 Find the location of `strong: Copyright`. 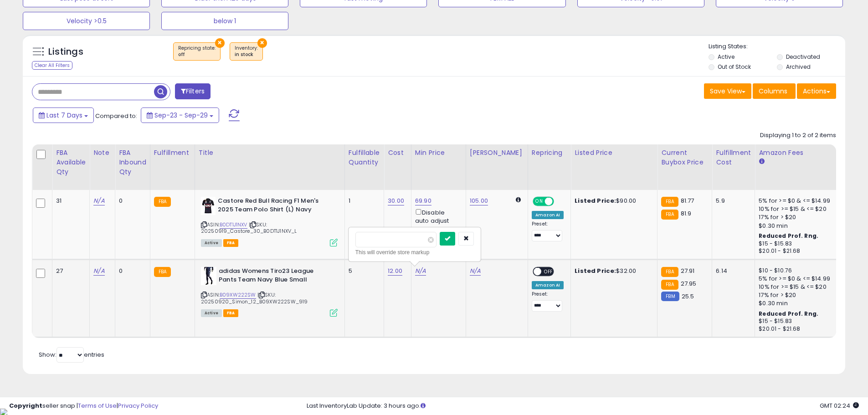

strong: Copyright is located at coordinates (26, 406).